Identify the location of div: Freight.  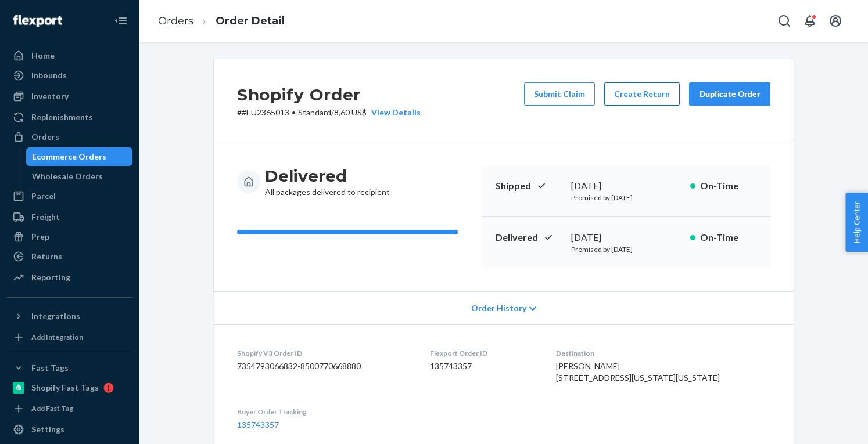
(45, 217).